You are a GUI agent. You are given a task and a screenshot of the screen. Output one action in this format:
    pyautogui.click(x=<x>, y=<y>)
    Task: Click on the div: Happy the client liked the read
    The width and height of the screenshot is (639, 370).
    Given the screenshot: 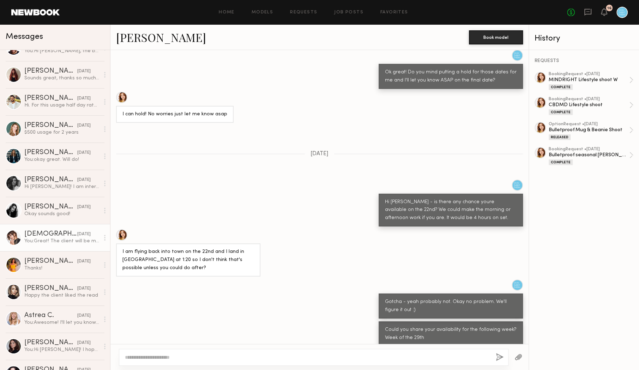 What is the action you would take?
    pyautogui.click(x=62, y=295)
    